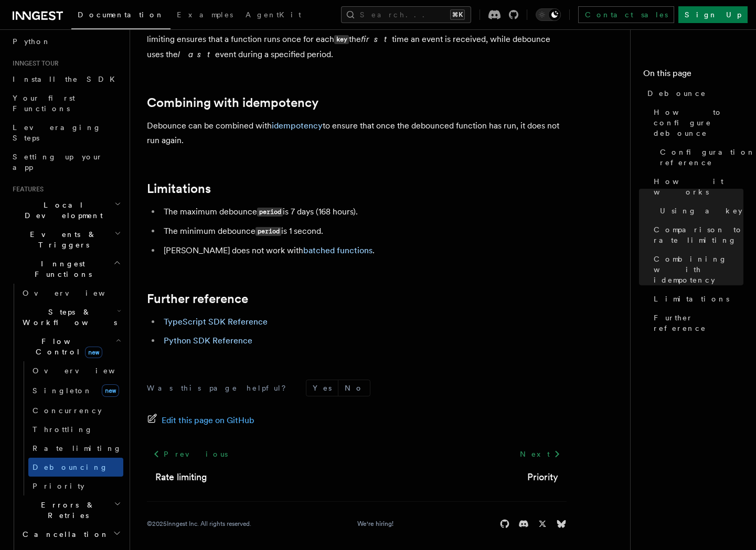 Image resolution: width=756 pixels, height=550 pixels. What do you see at coordinates (65, 42) in the screenshot?
I see `a: Python` at bounding box center [65, 42].